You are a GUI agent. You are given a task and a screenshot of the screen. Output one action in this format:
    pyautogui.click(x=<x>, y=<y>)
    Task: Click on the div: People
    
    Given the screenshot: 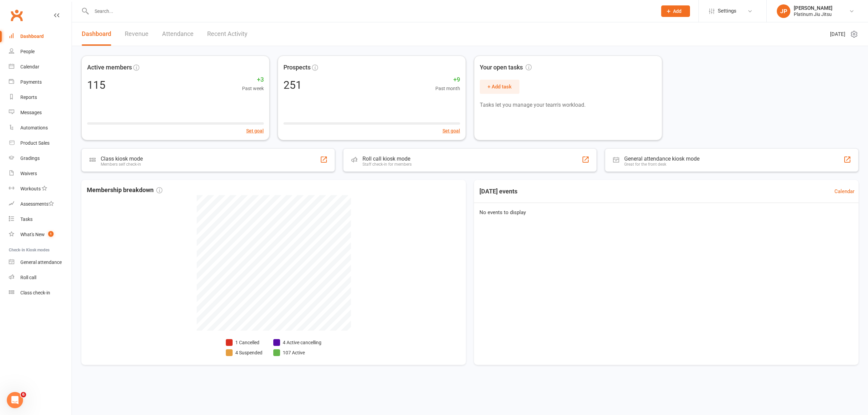 What is the action you would take?
    pyautogui.click(x=28, y=51)
    